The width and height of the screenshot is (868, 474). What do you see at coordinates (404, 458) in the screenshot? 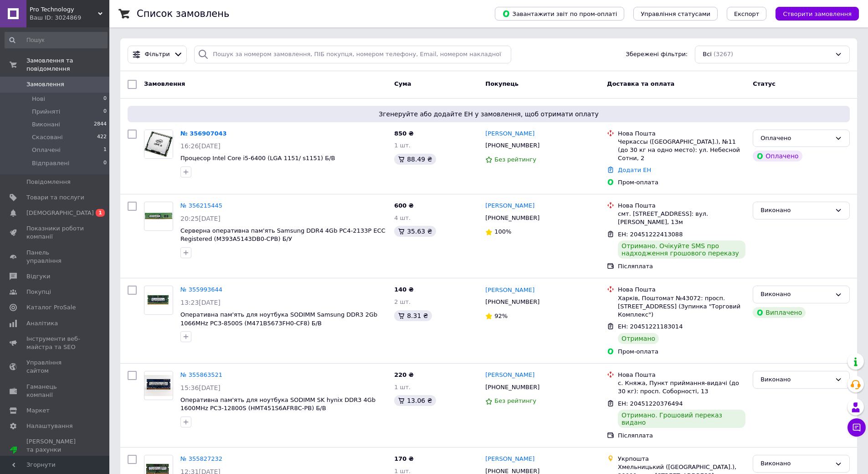
I see `span: 170 ₴` at bounding box center [404, 458].